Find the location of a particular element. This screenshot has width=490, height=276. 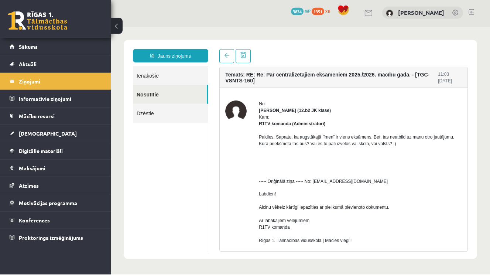

span: 3834 is located at coordinates (297, 13).